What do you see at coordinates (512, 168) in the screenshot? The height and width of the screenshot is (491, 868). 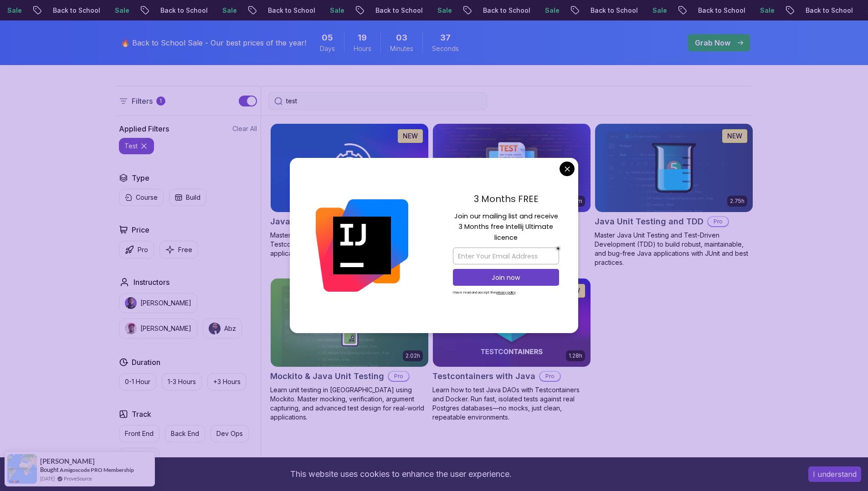 I see `img: Java Unit Testing Essentials card` at bounding box center [512, 168].